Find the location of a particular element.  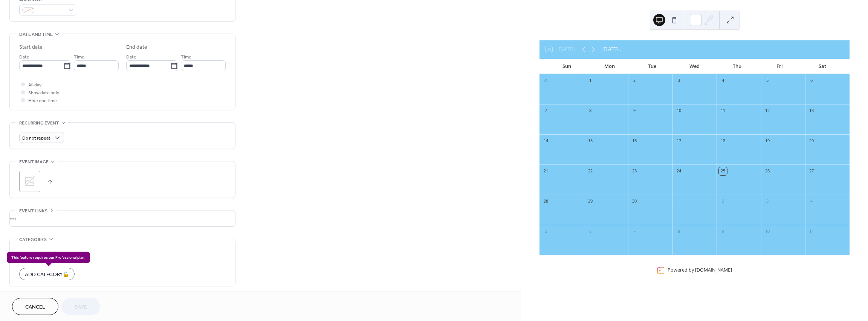

div: Tue is located at coordinates (652, 67).